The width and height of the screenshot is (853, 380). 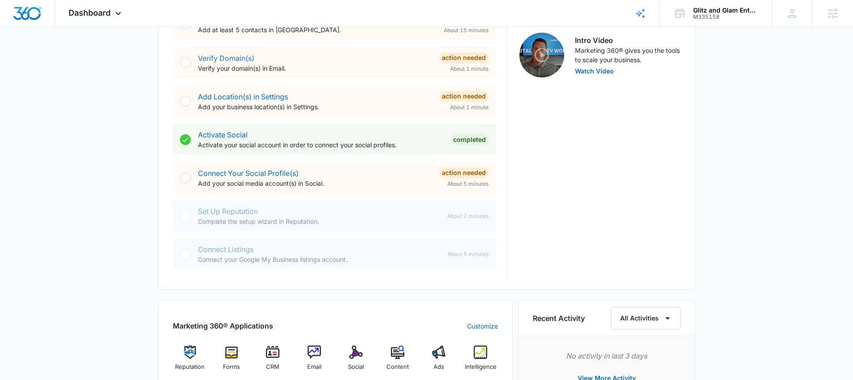 What do you see at coordinates (223, 135) in the screenshot?
I see `a: Activate Social` at bounding box center [223, 135].